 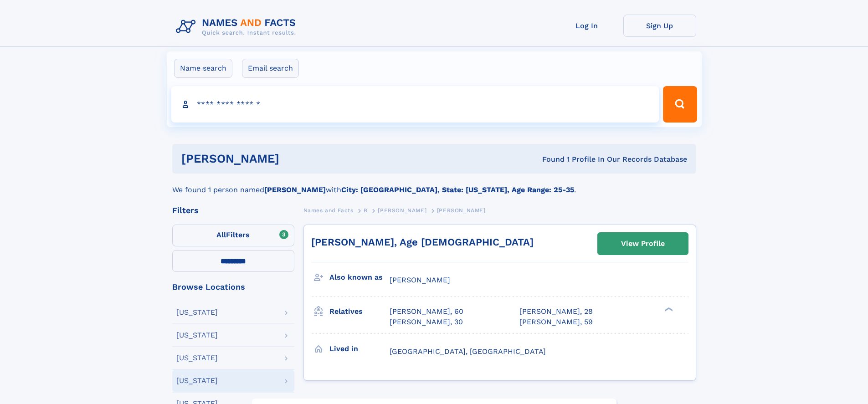 What do you see at coordinates (360, 278) in the screenshot?
I see `h3: Also known as` at bounding box center [360, 278].